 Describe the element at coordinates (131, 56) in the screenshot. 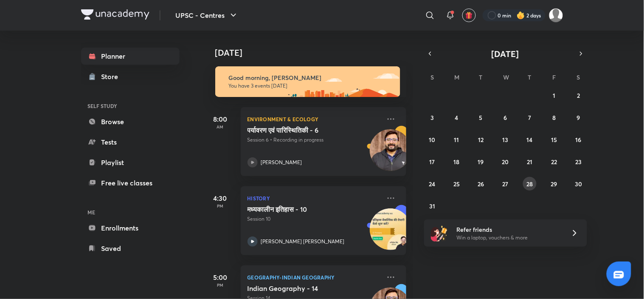

I see `a: Planner` at that location.